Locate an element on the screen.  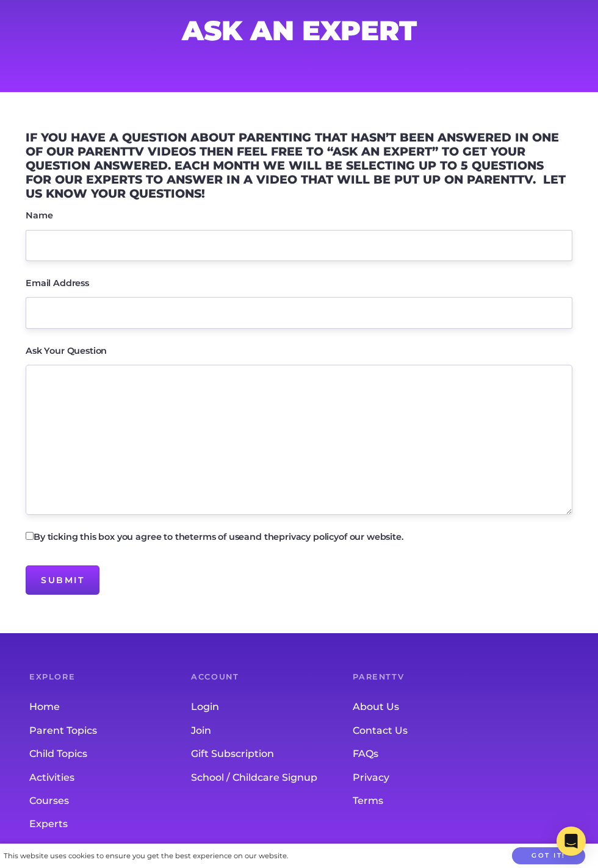
h3: If you have a question about parenting that hasn’t been answered in one of our ParentTV videos th... is located at coordinates (299, 166).